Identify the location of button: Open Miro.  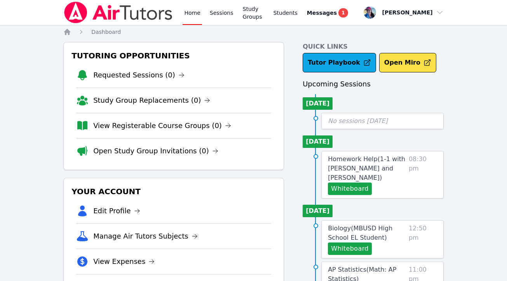
(408, 63).